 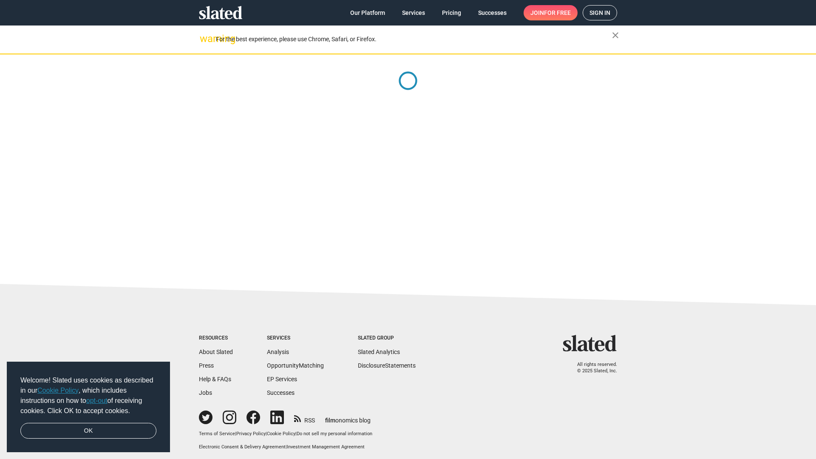 What do you see at coordinates (88, 407) in the screenshot?
I see `div: cookieconsent` at bounding box center [88, 407].